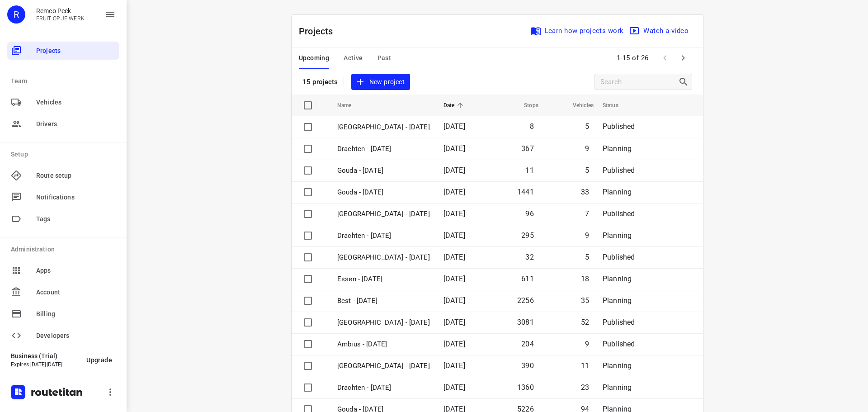 This screenshot has height=412, width=868. I want to click on span: Upcoming, so click(314, 58).